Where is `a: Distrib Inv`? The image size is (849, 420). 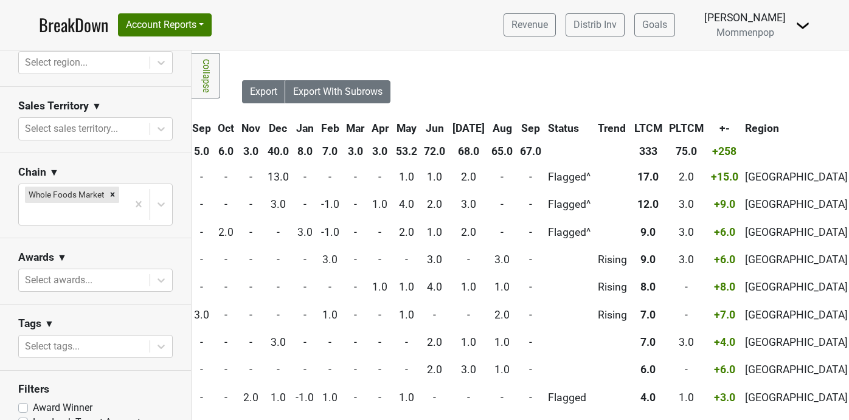 a: Distrib Inv is located at coordinates (595, 25).